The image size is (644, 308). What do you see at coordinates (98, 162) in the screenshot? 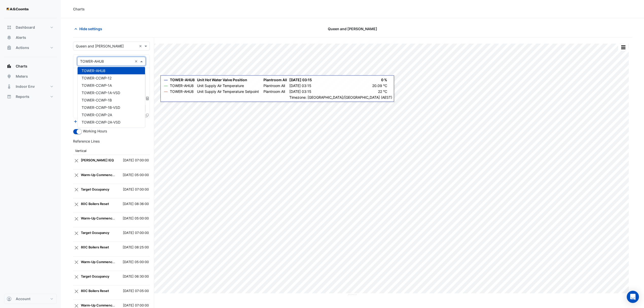
I see `td: NABERS IEQ` at bounding box center [98, 162].